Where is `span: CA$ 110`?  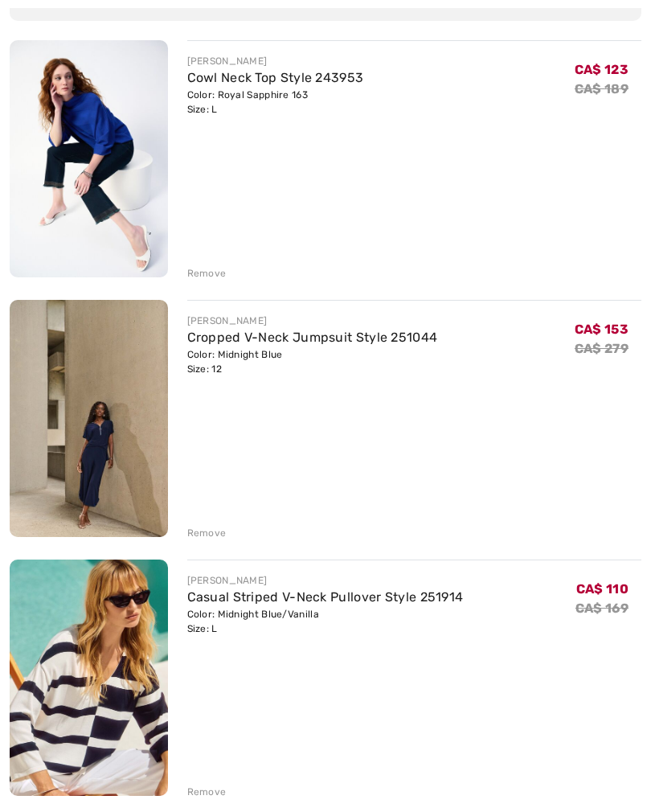
span: CA$ 110 is located at coordinates (602, 588).